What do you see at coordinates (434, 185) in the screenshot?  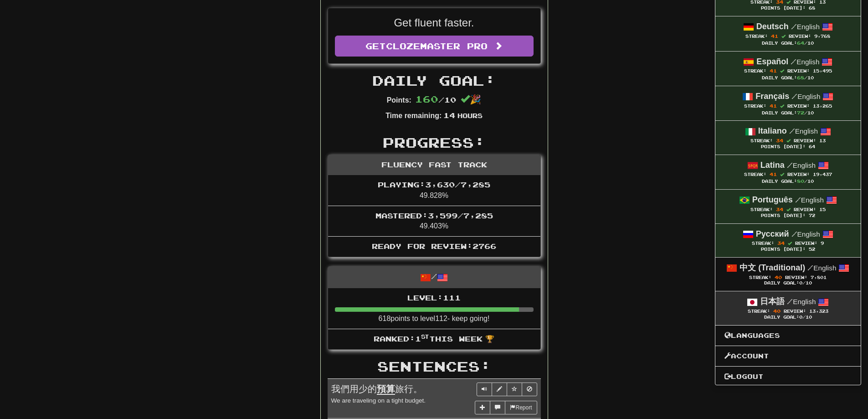 I see `span: Playing: 3,630 / 7,285` at bounding box center [434, 185].